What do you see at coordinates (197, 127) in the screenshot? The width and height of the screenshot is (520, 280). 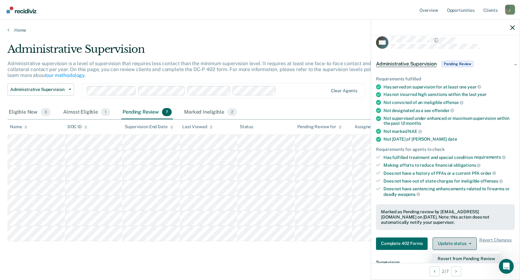 I see `div: Last Viewed` at bounding box center [197, 127].